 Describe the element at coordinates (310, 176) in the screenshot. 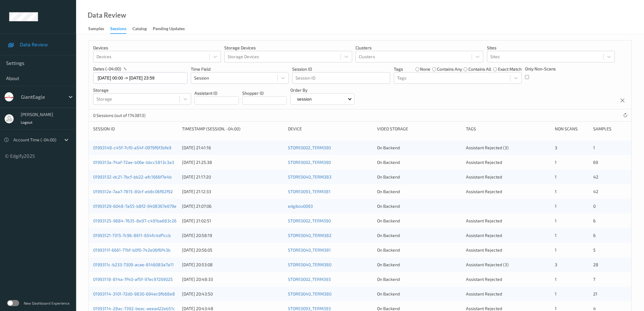

I see `a: STORE0040_TERM383` at that location.